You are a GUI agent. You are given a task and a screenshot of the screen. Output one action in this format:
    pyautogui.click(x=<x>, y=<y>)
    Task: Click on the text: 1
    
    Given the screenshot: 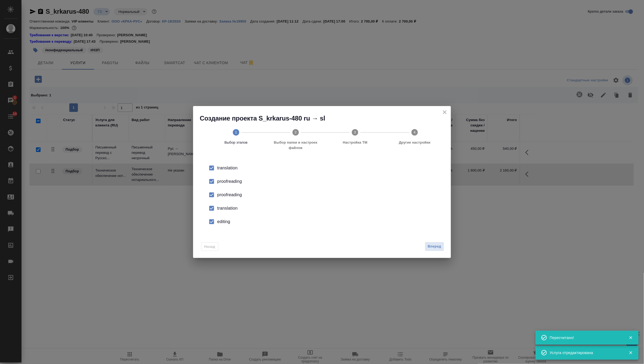 What is the action you would take?
    pyautogui.click(x=236, y=132)
    